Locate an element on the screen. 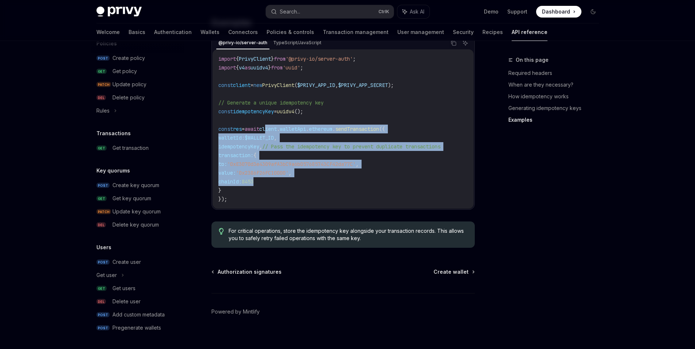  a: Examples is located at coordinates (556, 120).